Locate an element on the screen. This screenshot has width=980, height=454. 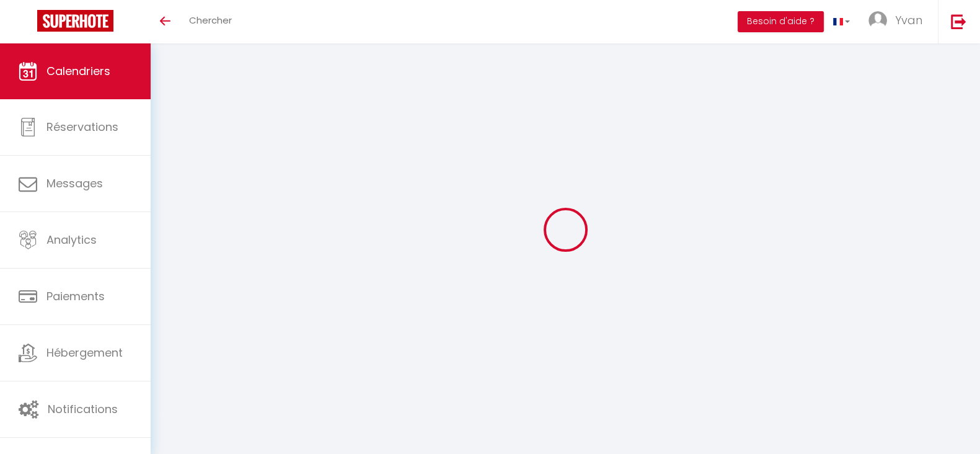
span: Chercher is located at coordinates (210, 20).